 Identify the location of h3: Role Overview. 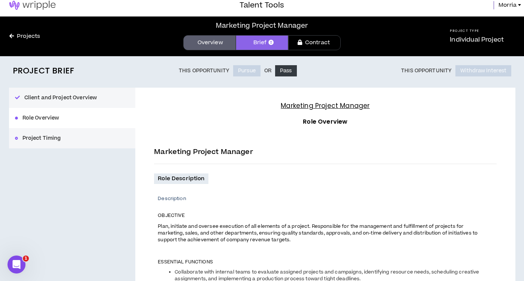
(325, 122).